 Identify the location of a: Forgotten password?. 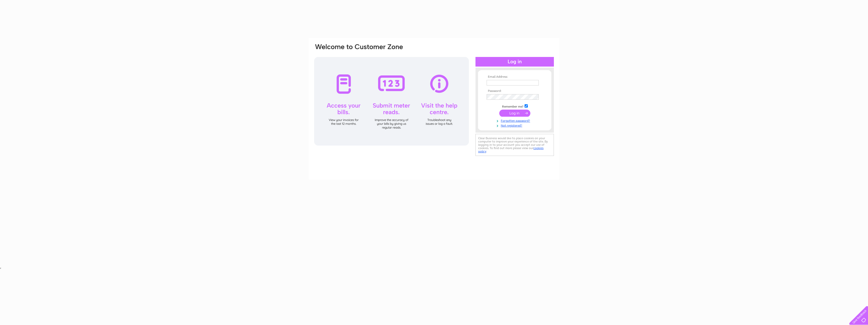
(515, 120).